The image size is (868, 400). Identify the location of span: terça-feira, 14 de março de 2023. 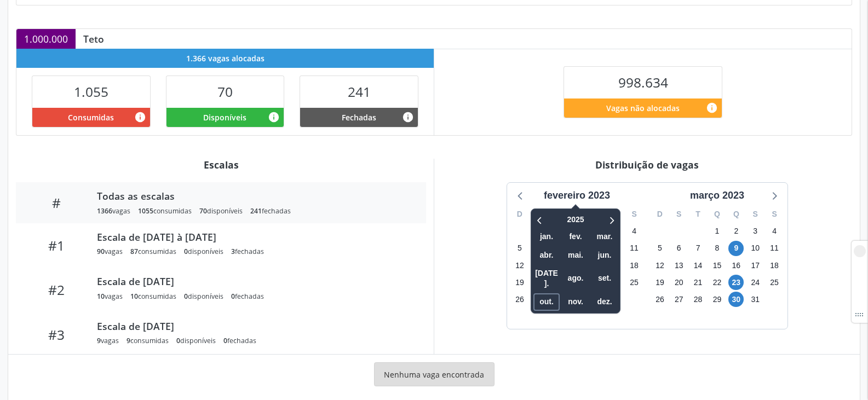
(698, 265).